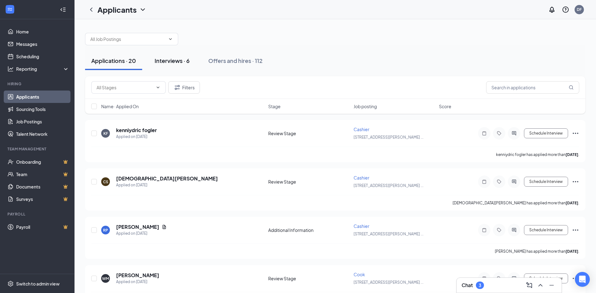 Image resolution: width=596 pixels, height=293 pixels. I want to click on a: OnboardingCrown, so click(43, 162).